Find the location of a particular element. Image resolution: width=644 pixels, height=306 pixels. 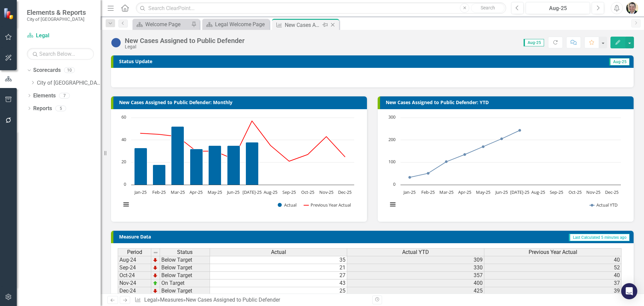

path: Jul-25, 38. Actual. is located at coordinates (252, 163).